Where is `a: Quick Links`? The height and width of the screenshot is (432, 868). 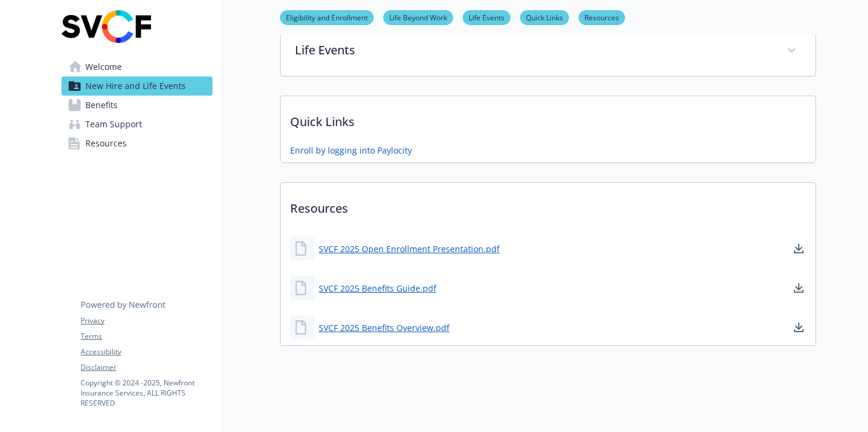 a: Quick Links is located at coordinates (544, 16).